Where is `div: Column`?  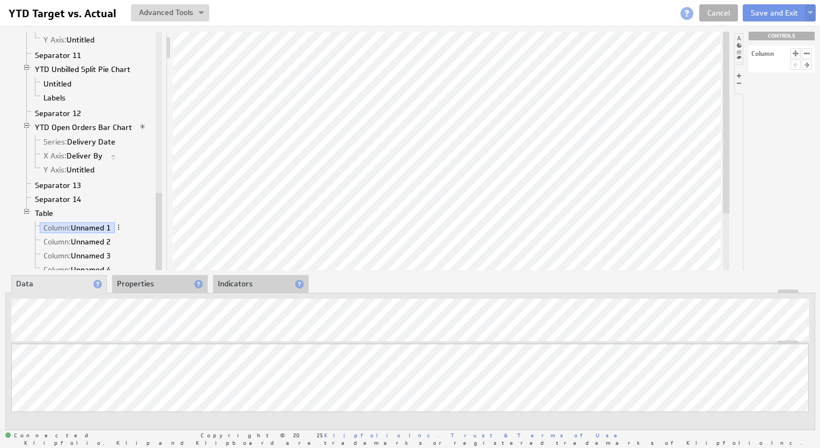 div: Column is located at coordinates (763, 54).